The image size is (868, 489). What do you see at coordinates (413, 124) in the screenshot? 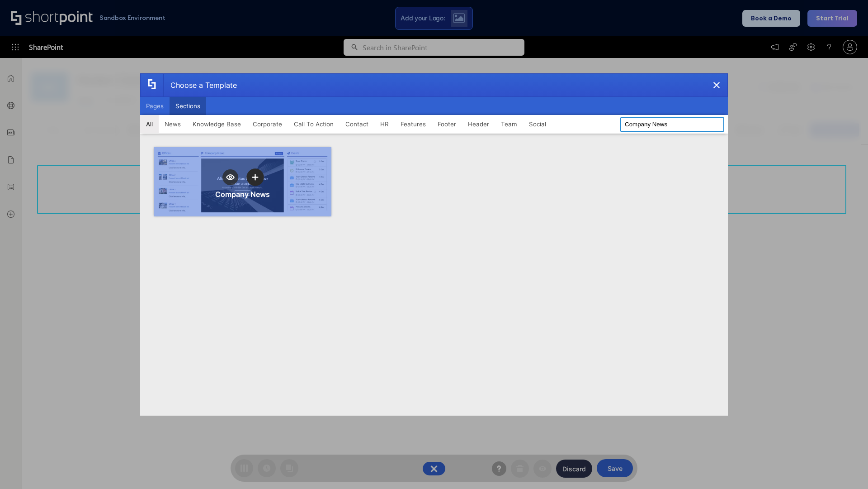
I see `button: Features` at bounding box center [413, 124].